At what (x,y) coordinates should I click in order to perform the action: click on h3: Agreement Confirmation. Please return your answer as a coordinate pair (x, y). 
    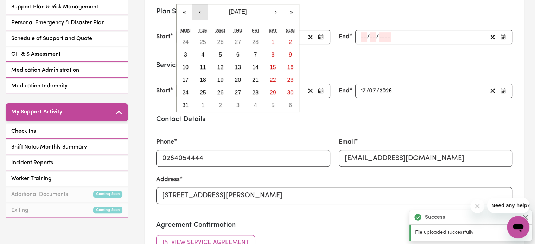
    Looking at the image, I should click on (334, 225).